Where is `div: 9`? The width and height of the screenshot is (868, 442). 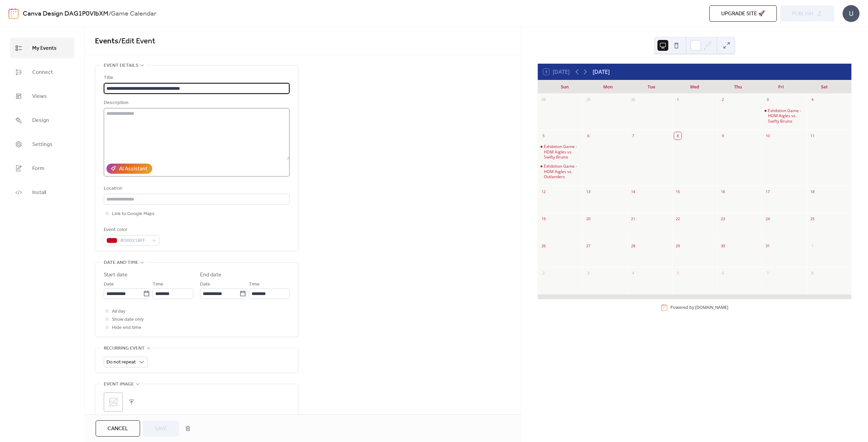 div: 9 is located at coordinates (723, 136).